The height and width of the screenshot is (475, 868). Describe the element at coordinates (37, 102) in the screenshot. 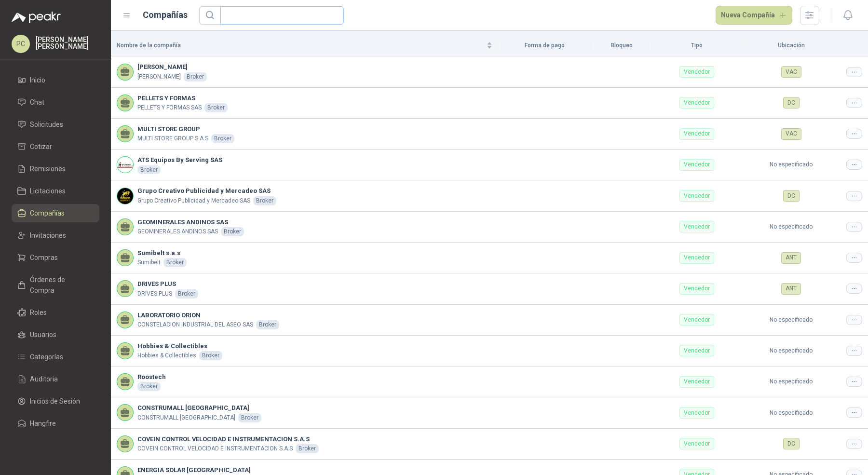

I see `span: Chat` at that location.